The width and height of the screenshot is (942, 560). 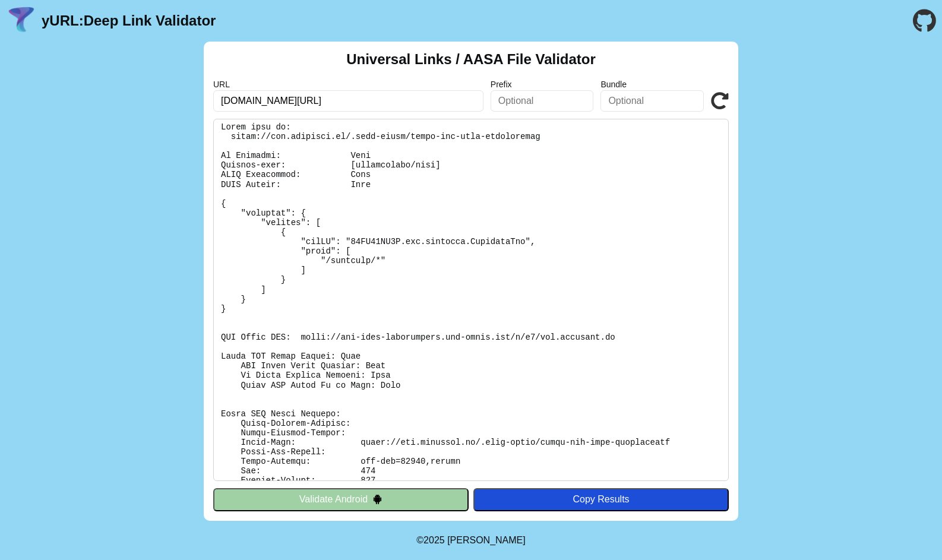 What do you see at coordinates (487, 539) in the screenshot?
I see `a: Michael Ibragimchayev's Personal Site` at bounding box center [487, 539].